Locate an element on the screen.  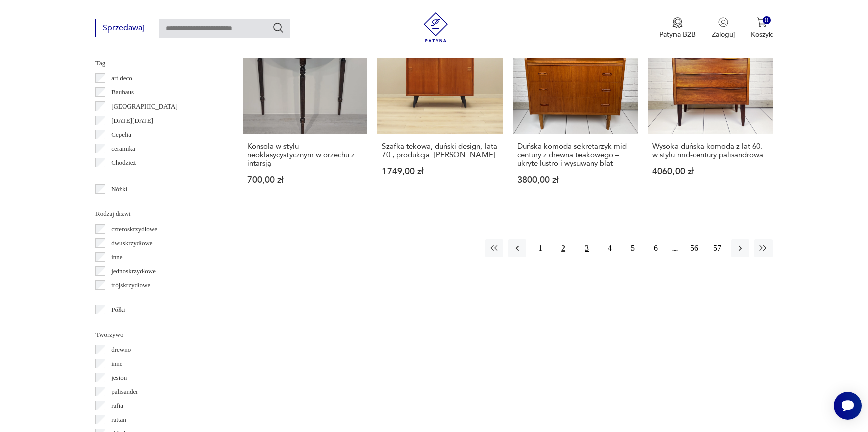
p: czteroskrzydłowe is located at coordinates (134, 229).